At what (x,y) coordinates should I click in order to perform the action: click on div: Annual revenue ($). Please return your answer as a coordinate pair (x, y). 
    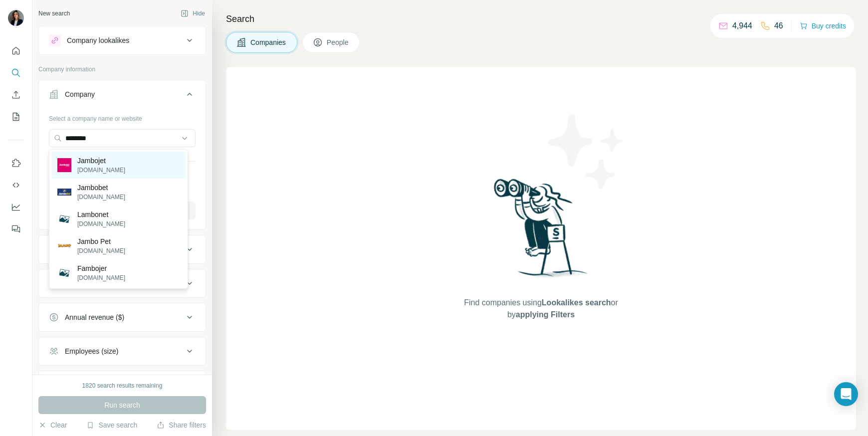
    Looking at the image, I should click on (94, 317).